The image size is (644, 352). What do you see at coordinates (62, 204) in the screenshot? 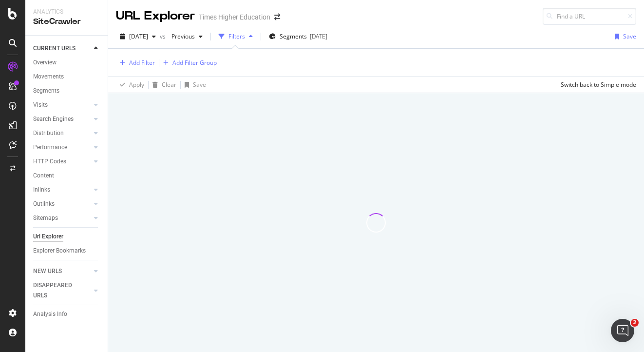
I see `a: Outlinks` at bounding box center [62, 204].